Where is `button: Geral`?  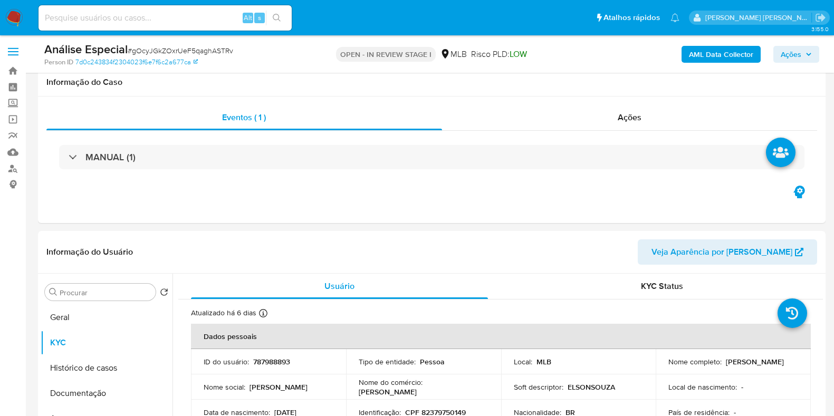 button: Geral is located at coordinates (107, 318).